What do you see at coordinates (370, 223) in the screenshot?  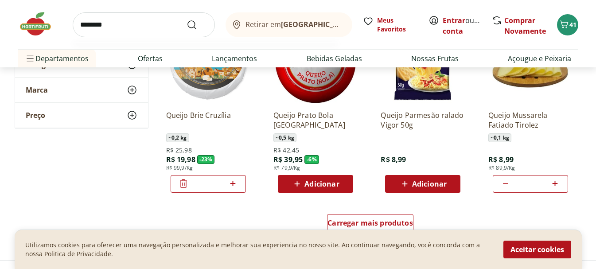 I see `span: Carregar mais produtos` at bounding box center [370, 223].